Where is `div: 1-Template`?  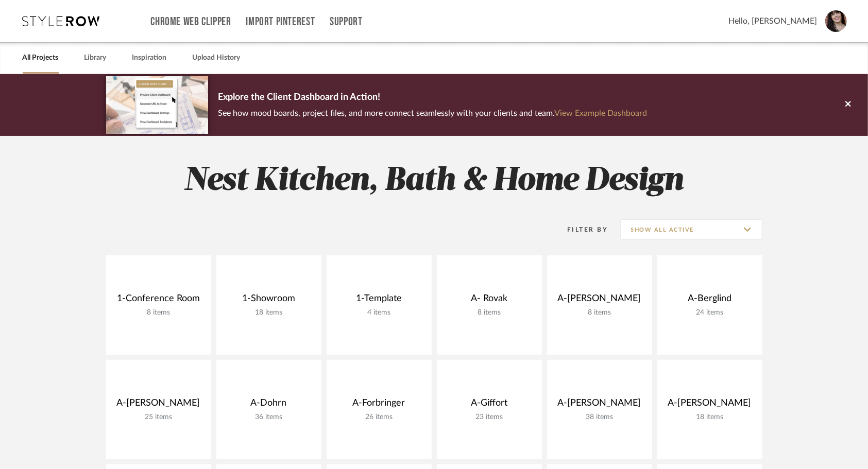
div: 1-Template is located at coordinates (379, 301).